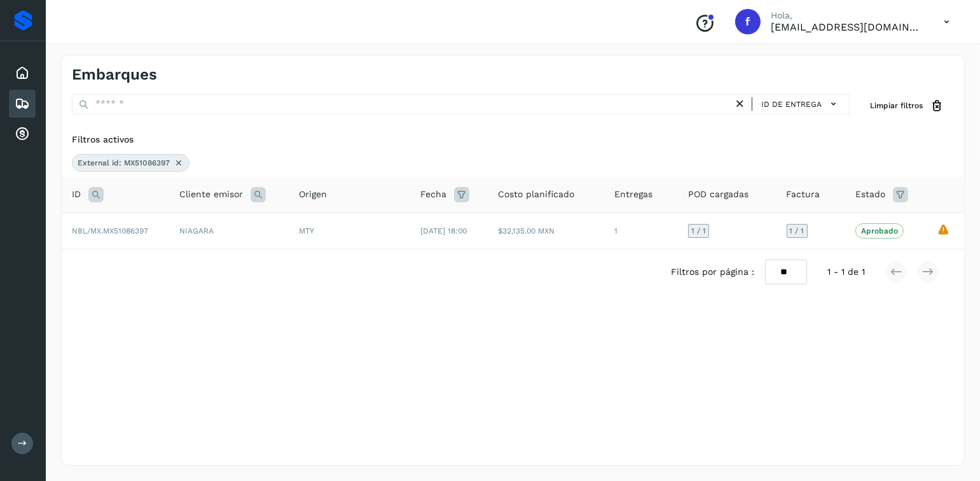  Describe the element at coordinates (633, 194) in the screenshot. I see `span: Entregas` at that location.